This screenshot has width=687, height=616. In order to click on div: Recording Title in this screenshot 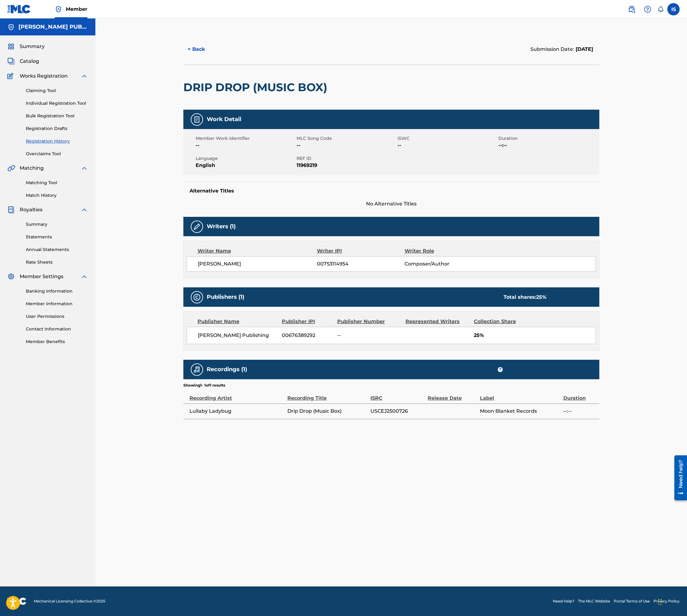, I will do `click(327, 394)`.